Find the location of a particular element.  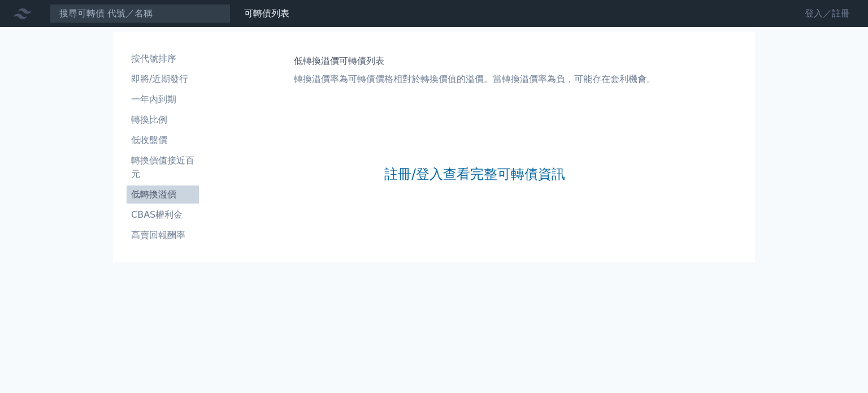

li: 即將/近期發行 is located at coordinates (163, 79).